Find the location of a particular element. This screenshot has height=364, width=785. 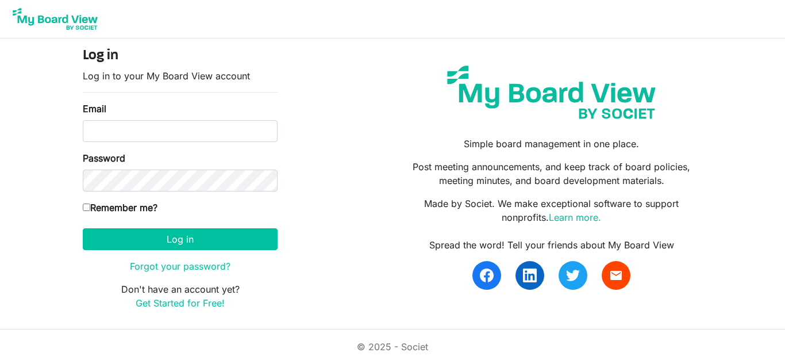

button: Log in is located at coordinates (180, 239).